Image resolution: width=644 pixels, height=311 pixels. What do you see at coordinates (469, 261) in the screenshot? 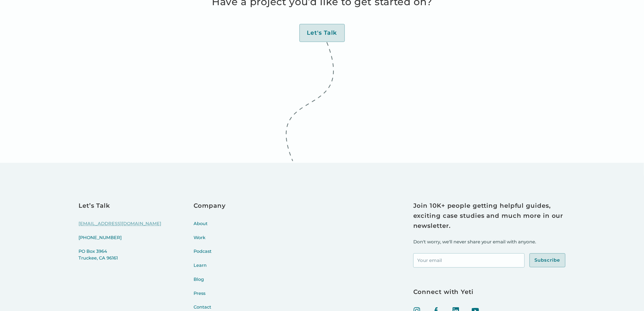
I see `input: Your email` at bounding box center [469, 261].